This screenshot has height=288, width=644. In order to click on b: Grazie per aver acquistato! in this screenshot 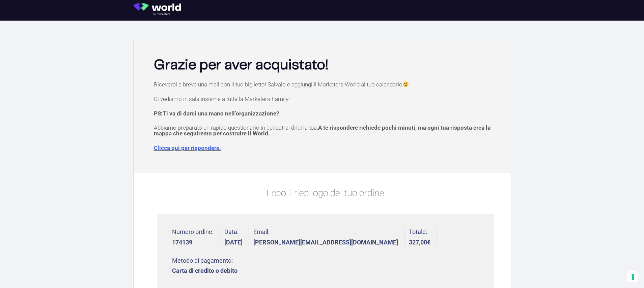, I will do `click(241, 65)`.